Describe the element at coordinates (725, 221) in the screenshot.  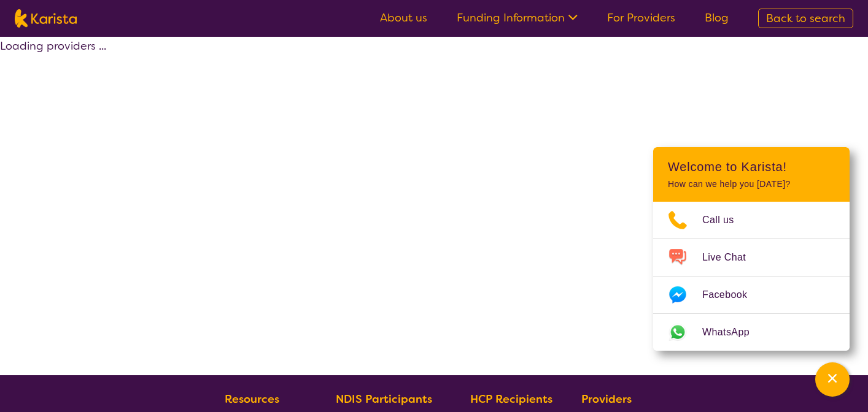
I see `span: Call us` at that location.